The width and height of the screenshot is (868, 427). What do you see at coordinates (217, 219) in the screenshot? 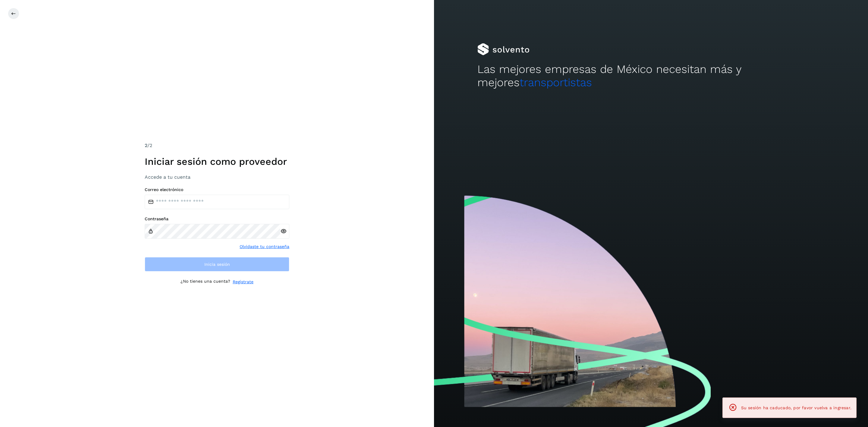
I see `label: Contraseña` at bounding box center [217, 219].